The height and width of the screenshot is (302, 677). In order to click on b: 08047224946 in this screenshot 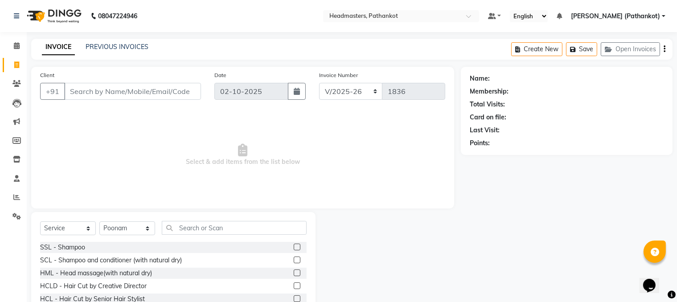, I will do `click(118, 16)`.